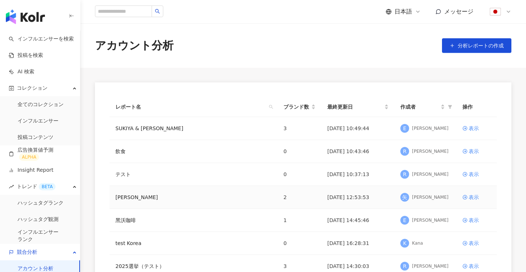 This screenshot has height=272, width=526. I want to click on a: AI 検索, so click(22, 72).